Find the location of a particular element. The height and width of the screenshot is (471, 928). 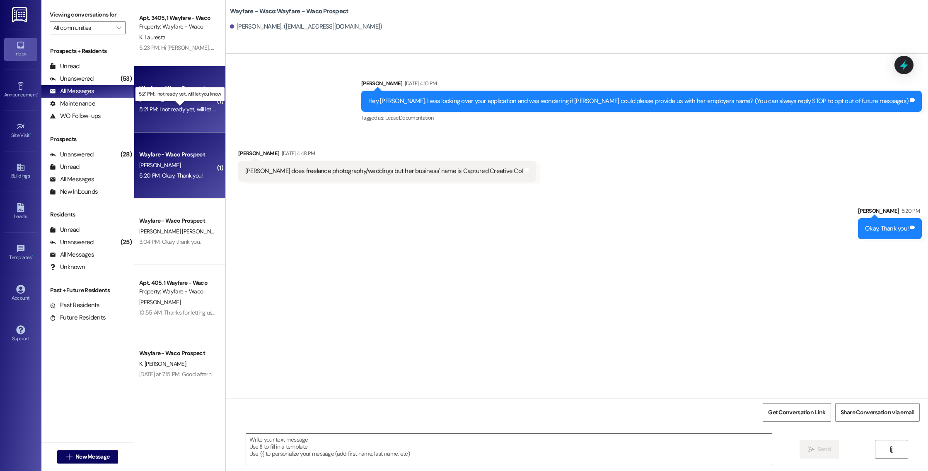

button: Send is located at coordinates (819, 449).